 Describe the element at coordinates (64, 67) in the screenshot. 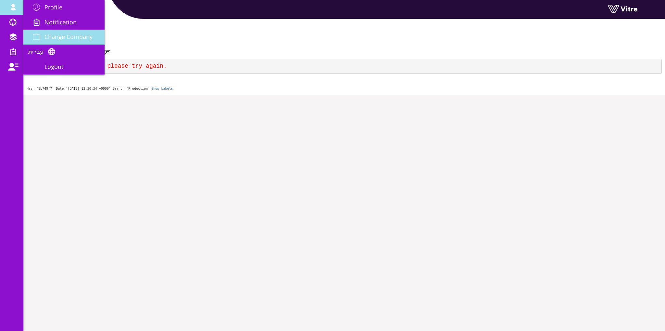

I see `a: Logout` at that location.